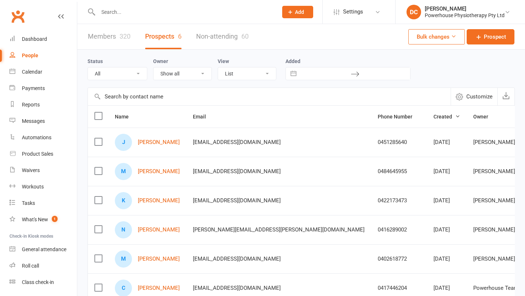 This screenshot has height=296, width=525. Describe the element at coordinates (399, 201) in the screenshot. I see `div: 0422173473` at that location.